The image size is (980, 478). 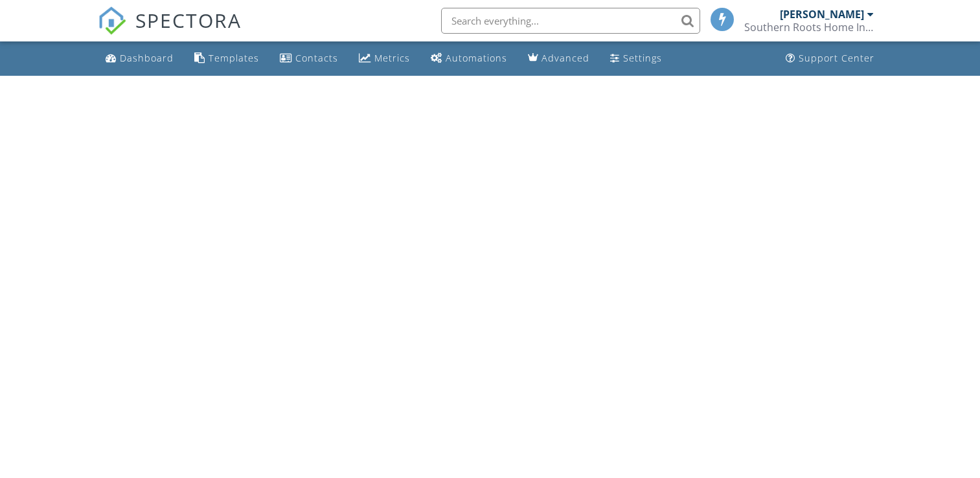 What do you see at coordinates (643, 58) in the screenshot?
I see `div: Settings` at bounding box center [643, 58].